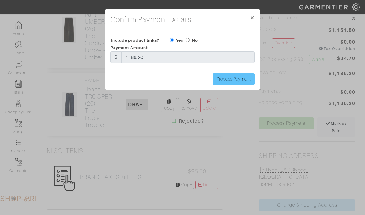  What do you see at coordinates (180, 40) in the screenshot?
I see `label: Yes` at bounding box center [180, 40].